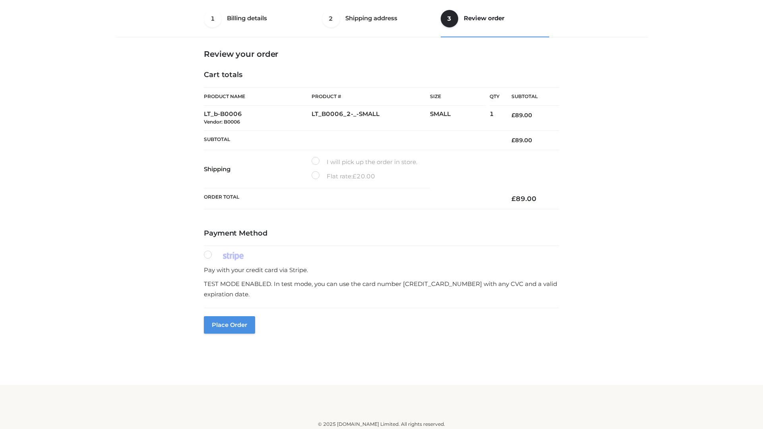  I want to click on label: Flat rate:, so click(343, 176).